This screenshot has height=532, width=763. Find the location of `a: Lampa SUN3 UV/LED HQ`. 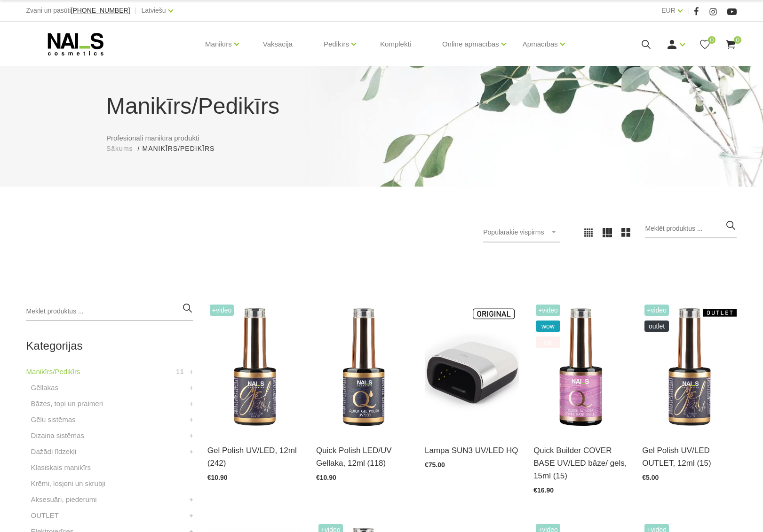

a: Lampa SUN3 UV/LED HQ is located at coordinates (472, 451).